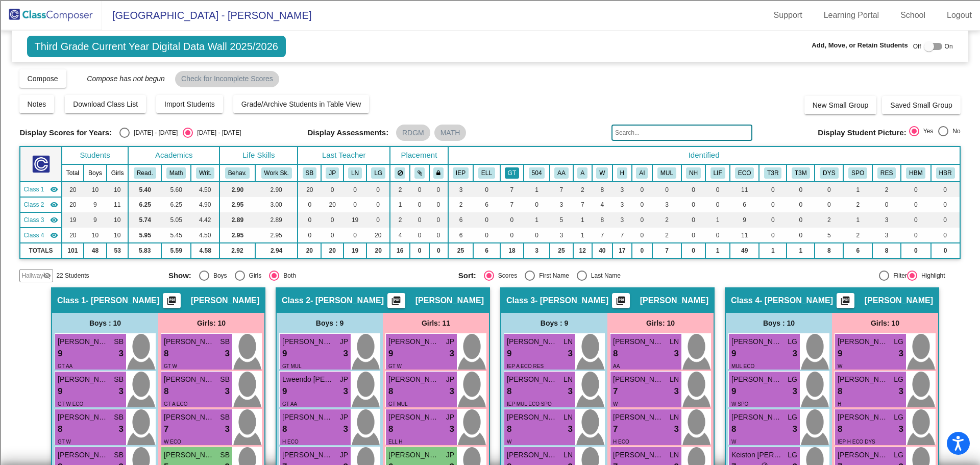 The image size is (980, 465). What do you see at coordinates (490, 222) in the screenshot?
I see `div: This outline has no content. Would you like to delete it?` at bounding box center [490, 222].